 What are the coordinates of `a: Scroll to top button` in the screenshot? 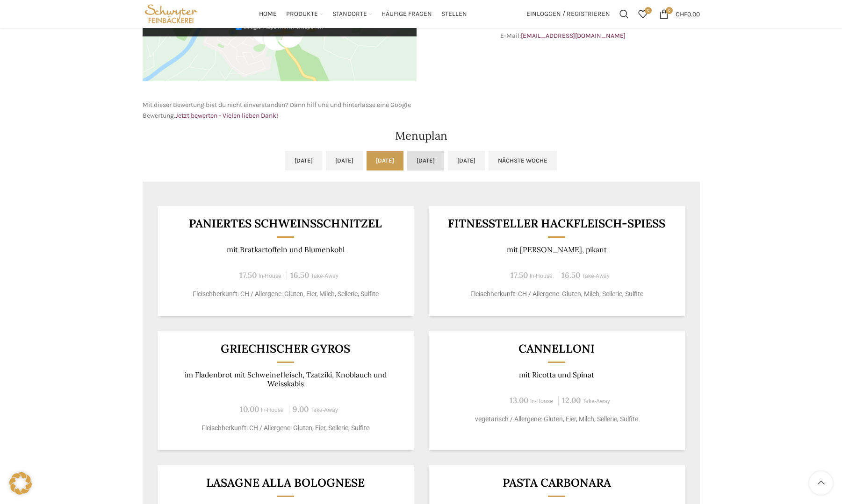 It's located at (821, 483).